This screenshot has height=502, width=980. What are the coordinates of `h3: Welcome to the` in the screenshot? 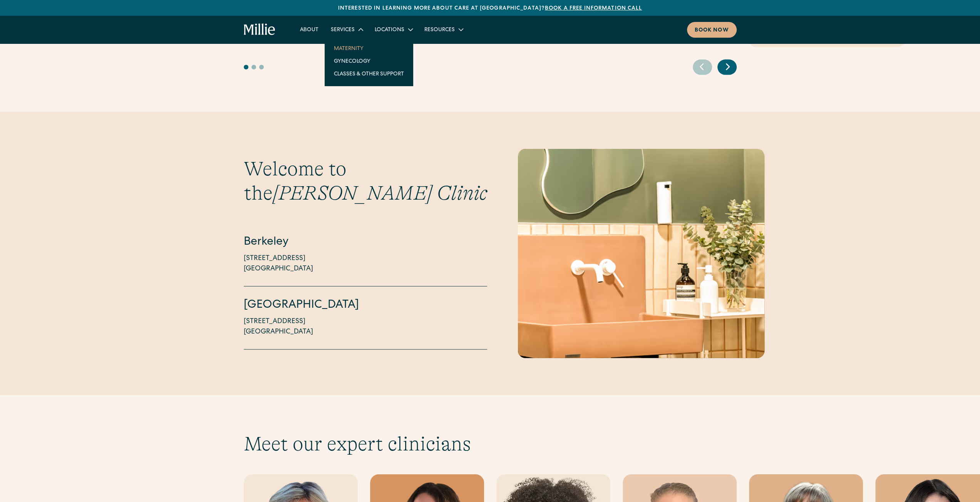 It's located at (366, 181).